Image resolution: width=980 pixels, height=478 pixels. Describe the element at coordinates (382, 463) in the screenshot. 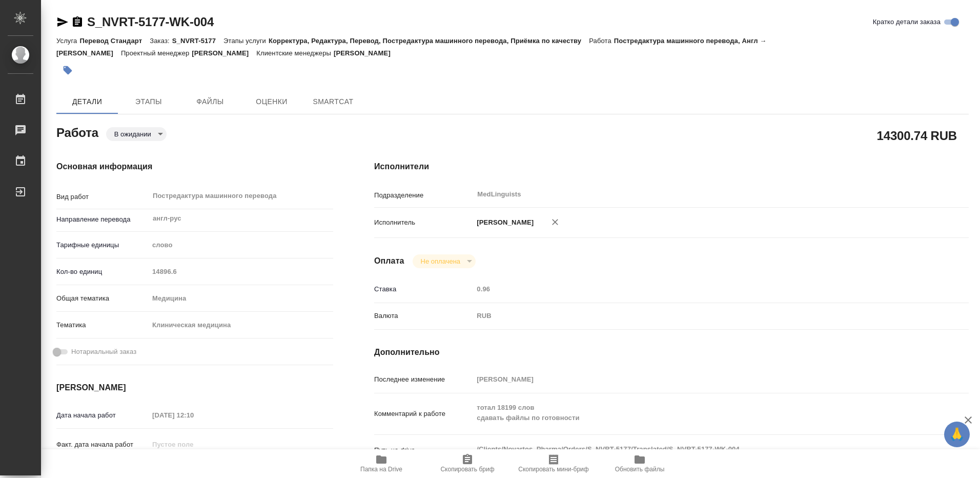

I see `button: Папка на Drive` at that location.